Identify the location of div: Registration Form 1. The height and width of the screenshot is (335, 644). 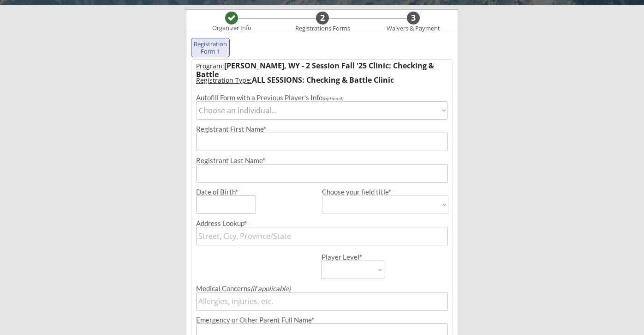
(210, 48).